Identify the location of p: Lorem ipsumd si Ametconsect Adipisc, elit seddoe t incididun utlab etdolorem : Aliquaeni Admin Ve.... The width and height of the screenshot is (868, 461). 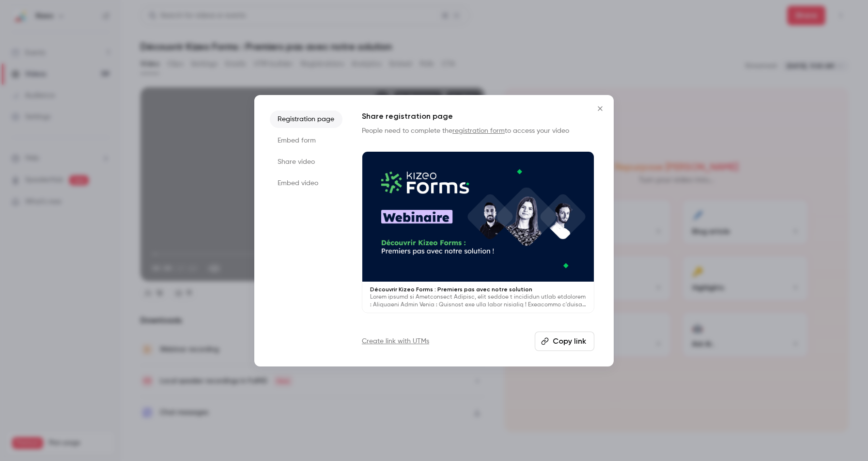
(478, 301).